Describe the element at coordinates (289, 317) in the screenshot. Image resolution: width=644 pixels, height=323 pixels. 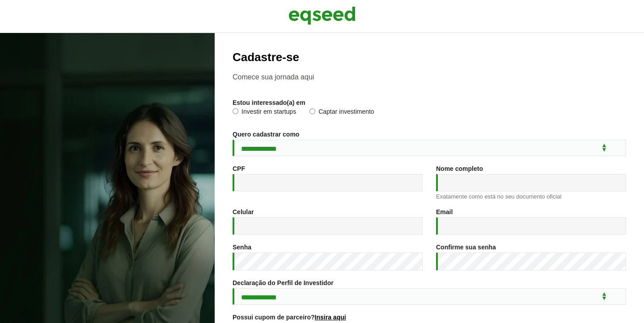
I see `label: Possui cupom de parceiro?` at that location.